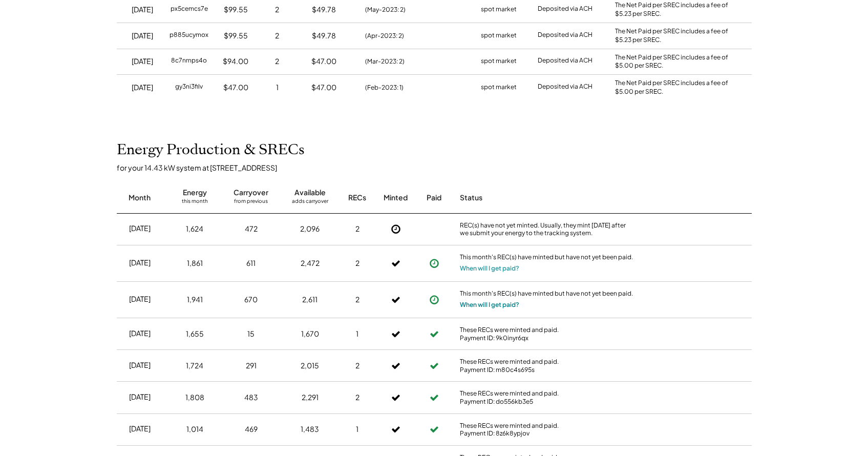 The height and width of the screenshot is (456, 868). What do you see at coordinates (189, 62) in the screenshot?
I see `div: 8c7nrnps4o` at bounding box center [189, 62].